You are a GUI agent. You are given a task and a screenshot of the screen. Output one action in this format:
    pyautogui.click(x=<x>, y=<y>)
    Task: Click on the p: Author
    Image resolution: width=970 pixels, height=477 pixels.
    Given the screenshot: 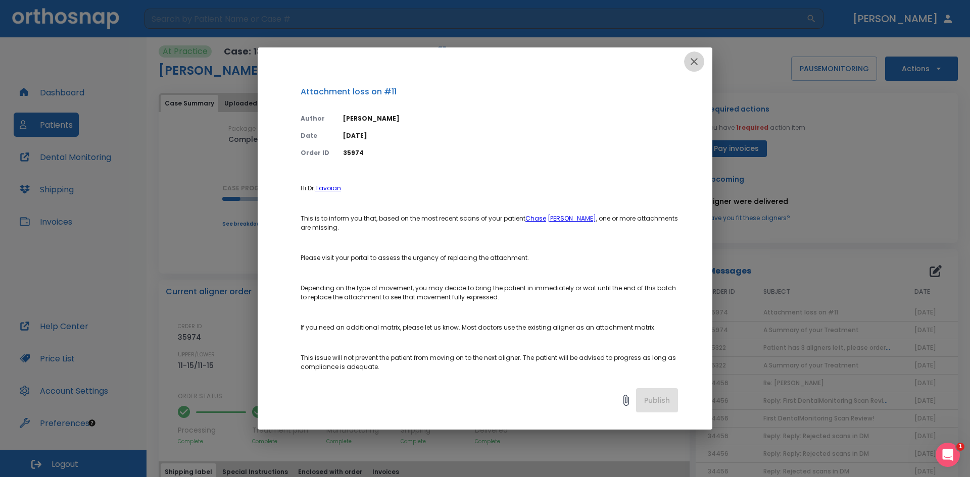 What is the action you would take?
    pyautogui.click(x=316, y=119)
    